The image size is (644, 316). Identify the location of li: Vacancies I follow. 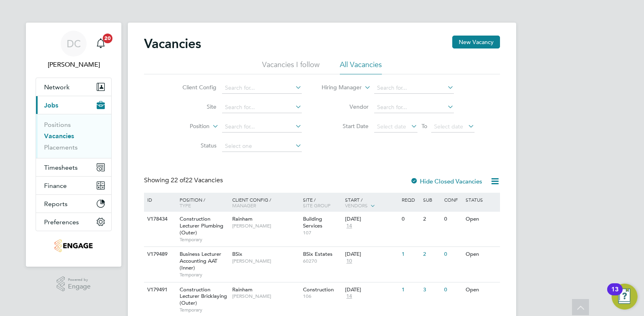
(291, 67).